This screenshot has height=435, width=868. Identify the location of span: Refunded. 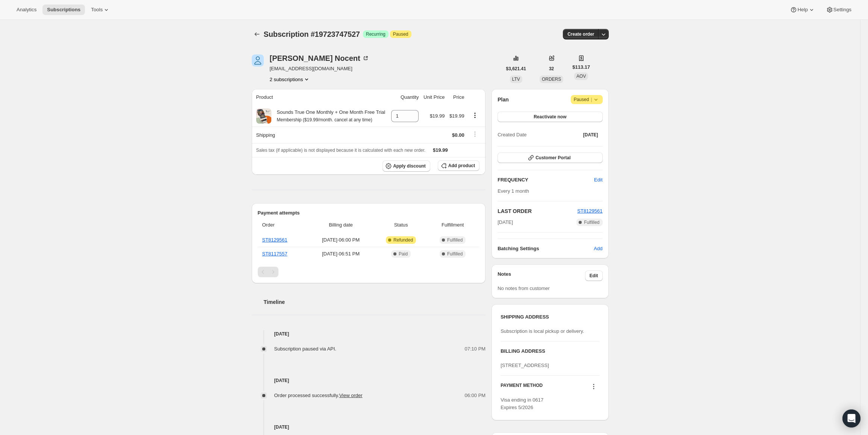
(403, 240).